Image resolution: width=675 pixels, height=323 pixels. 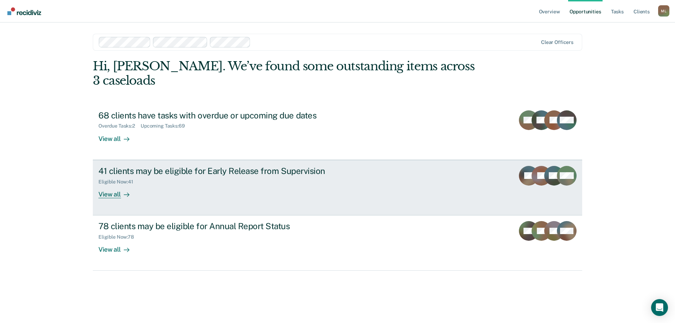 What do you see at coordinates (119, 237) in the screenshot?
I see `div: Eligible Now : 78` at bounding box center [119, 237].